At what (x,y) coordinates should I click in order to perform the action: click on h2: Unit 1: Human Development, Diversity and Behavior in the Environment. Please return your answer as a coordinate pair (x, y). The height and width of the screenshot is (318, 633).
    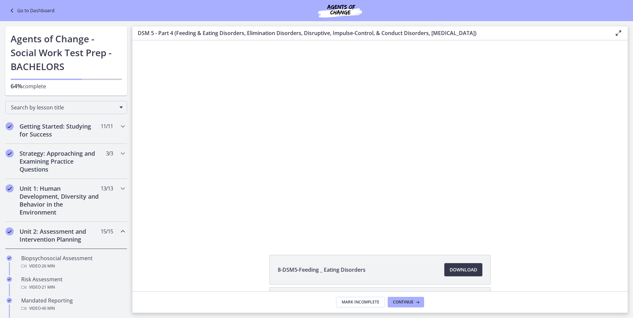
    Looking at the image, I should click on (60, 200).